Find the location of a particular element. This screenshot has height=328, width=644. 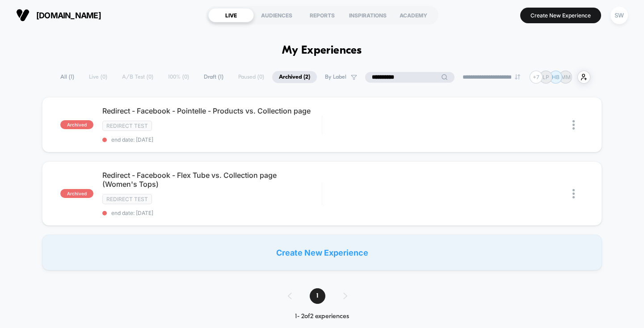

div: ACADEMY is located at coordinates (413, 15).